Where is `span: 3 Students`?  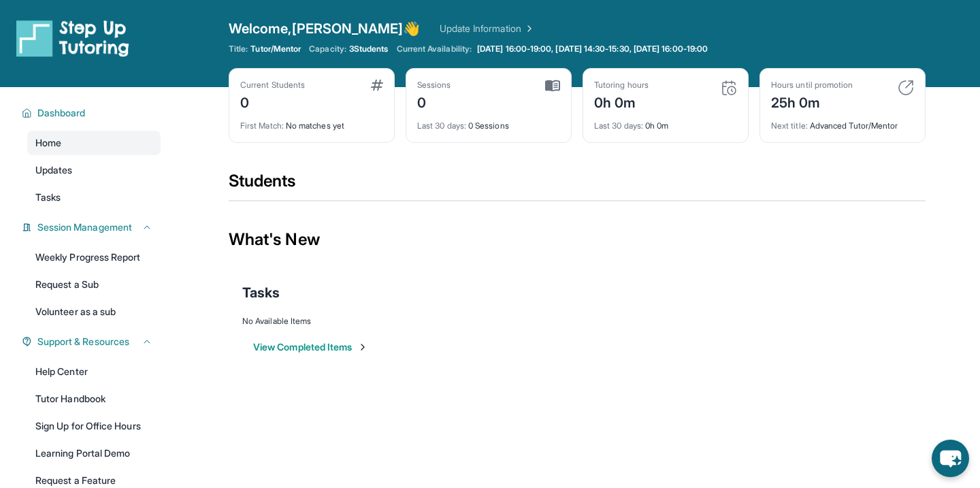 span: 3 Students is located at coordinates (369, 49).